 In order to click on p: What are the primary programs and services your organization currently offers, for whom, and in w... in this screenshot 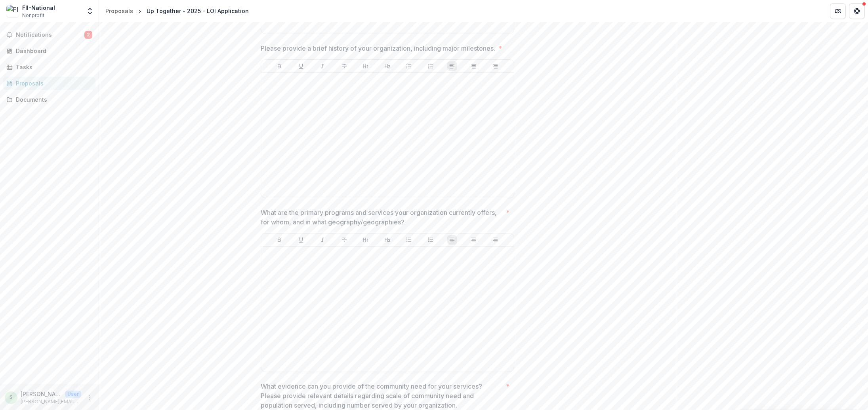, I will do `click(381, 218)`.